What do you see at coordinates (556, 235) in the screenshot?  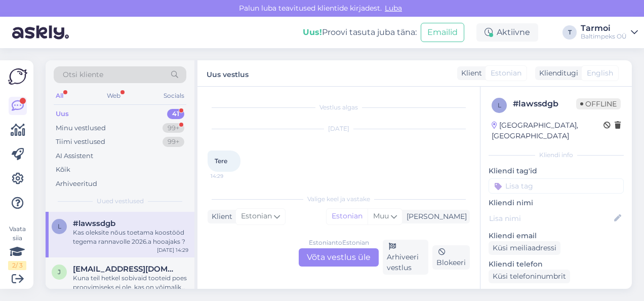 I see `p: Kliendi email` at bounding box center [556, 235].